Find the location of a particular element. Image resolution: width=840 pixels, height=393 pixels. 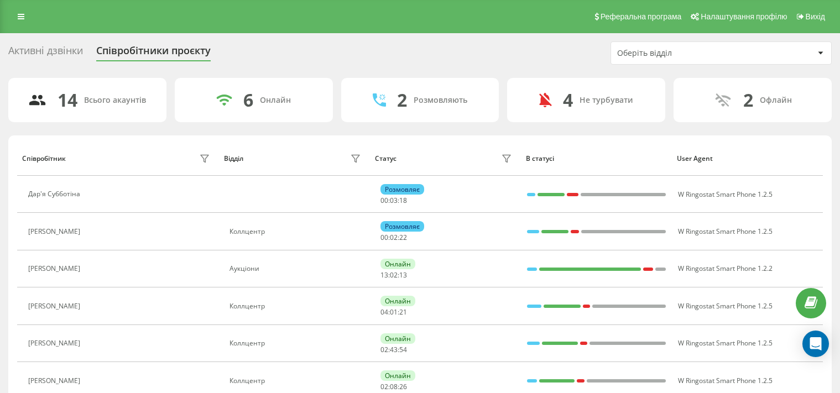

span: 43 is located at coordinates (394, 350).